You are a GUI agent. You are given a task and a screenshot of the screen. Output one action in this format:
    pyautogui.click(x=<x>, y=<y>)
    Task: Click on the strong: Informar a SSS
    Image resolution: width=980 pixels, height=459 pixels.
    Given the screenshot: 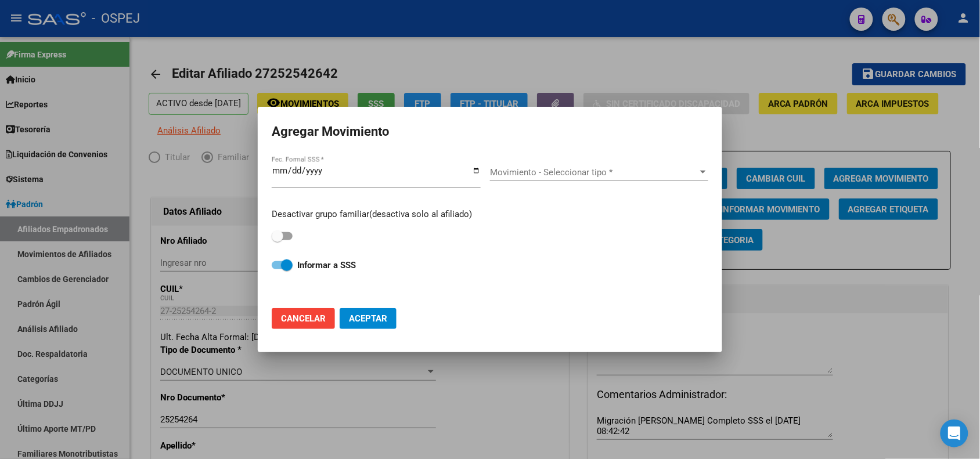 What is the action you would take?
    pyautogui.click(x=326, y=266)
    